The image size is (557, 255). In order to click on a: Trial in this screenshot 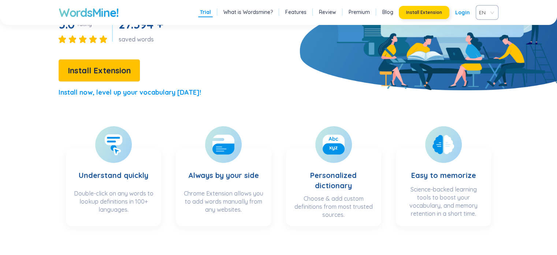, I will do `click(206, 12)`.